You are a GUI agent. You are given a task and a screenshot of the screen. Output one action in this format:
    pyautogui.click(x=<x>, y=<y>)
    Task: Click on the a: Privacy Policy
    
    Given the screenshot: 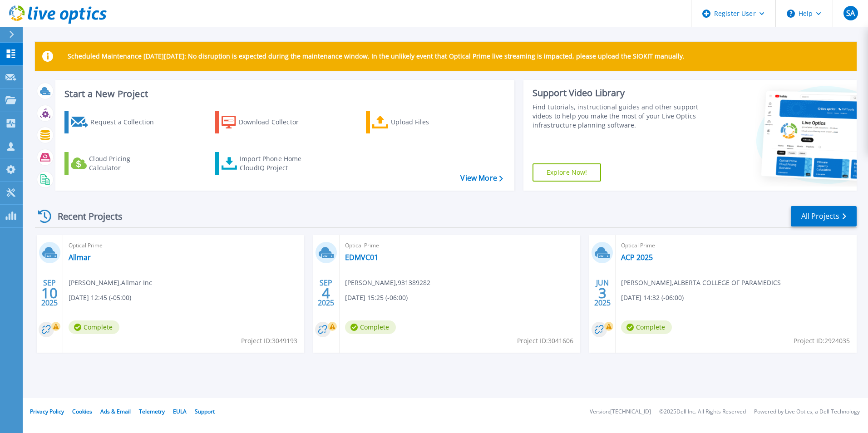 What is the action you would take?
    pyautogui.click(x=46, y=411)
    